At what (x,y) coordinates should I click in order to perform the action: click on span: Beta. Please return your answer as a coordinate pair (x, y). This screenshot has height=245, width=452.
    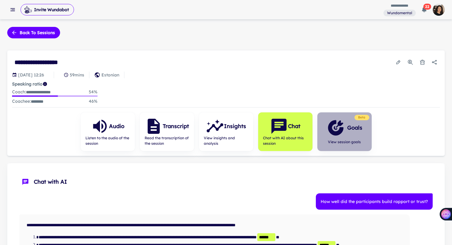
    Looking at the image, I should click on (362, 117).